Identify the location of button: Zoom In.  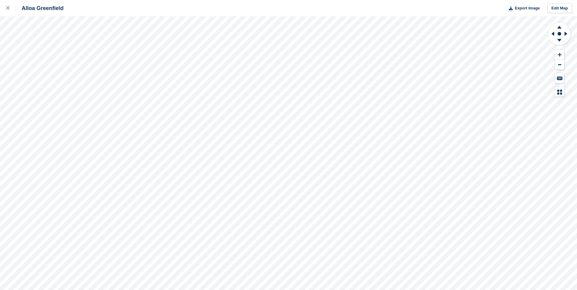
(560, 55).